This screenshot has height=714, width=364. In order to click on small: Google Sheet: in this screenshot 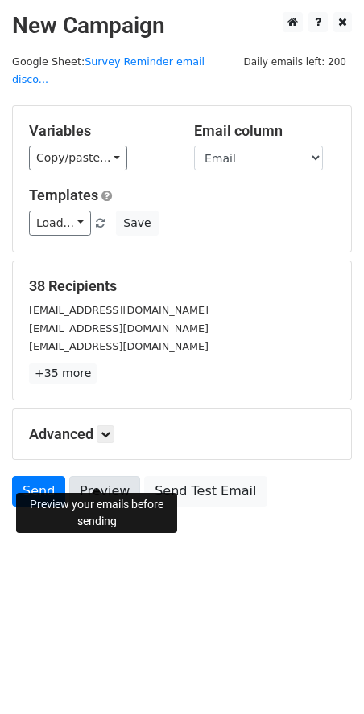, I will do `click(108, 71)`.